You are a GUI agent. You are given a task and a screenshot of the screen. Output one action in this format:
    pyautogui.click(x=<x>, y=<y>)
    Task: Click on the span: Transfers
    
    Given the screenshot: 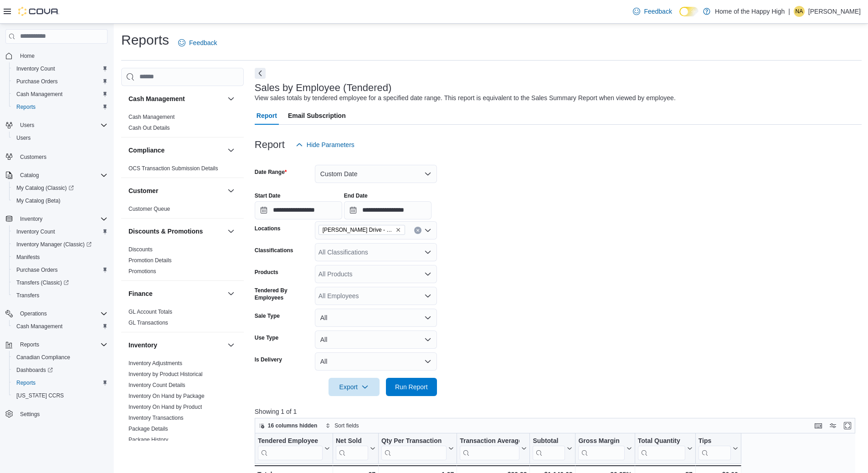 What is the action you would take?
    pyautogui.click(x=28, y=296)
    